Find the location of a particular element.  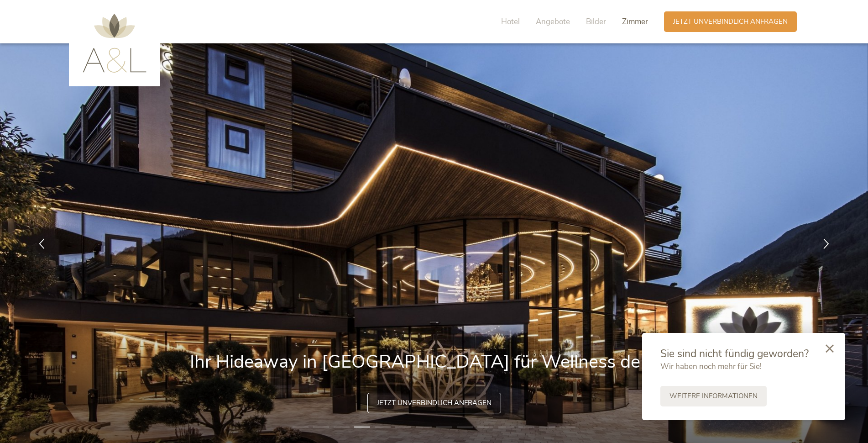

span: Wir haben noch mehr für Sie! is located at coordinates (711, 366).